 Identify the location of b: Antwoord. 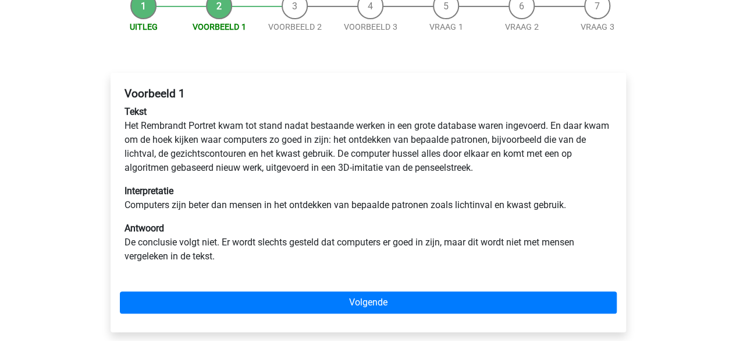
(144, 228).